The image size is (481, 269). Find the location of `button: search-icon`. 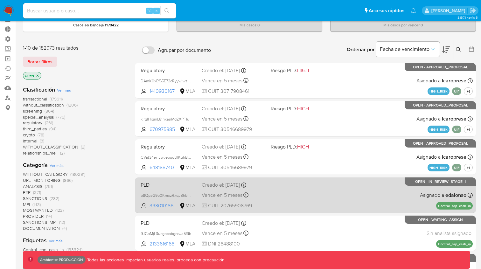

button: search-icon is located at coordinates (167, 11).